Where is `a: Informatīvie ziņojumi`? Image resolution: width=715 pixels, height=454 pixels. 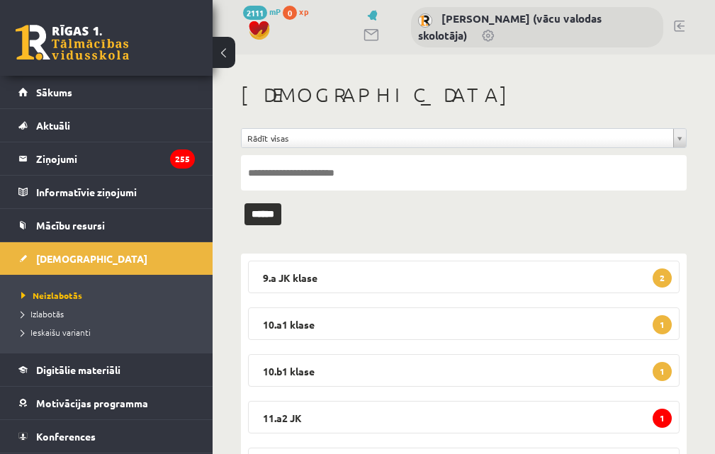
a: Informatīvie ziņojumi is located at coordinates (106, 192).